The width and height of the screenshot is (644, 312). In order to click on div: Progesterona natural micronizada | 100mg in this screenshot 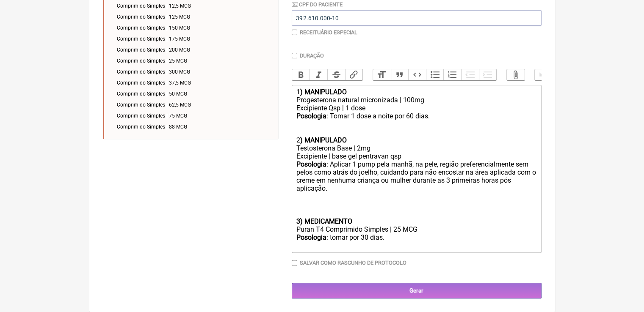, I will do `click(416, 100)`.